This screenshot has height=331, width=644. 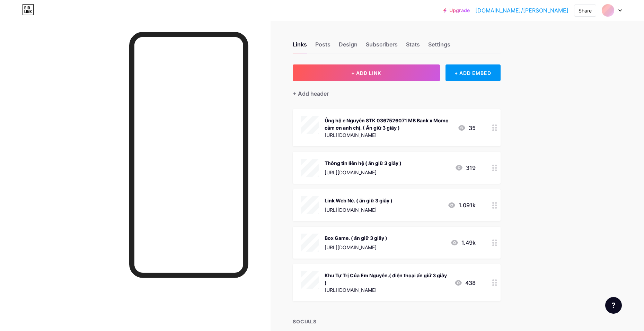 What do you see at coordinates (467, 128) in the screenshot?
I see `div: 35` at bounding box center [467, 128].